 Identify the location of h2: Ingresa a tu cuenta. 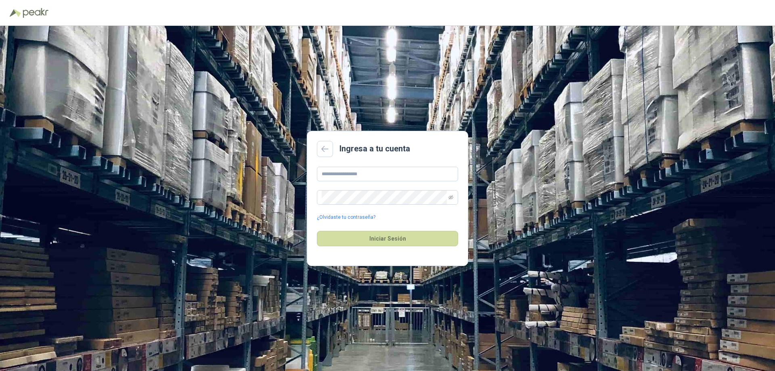
(375, 149).